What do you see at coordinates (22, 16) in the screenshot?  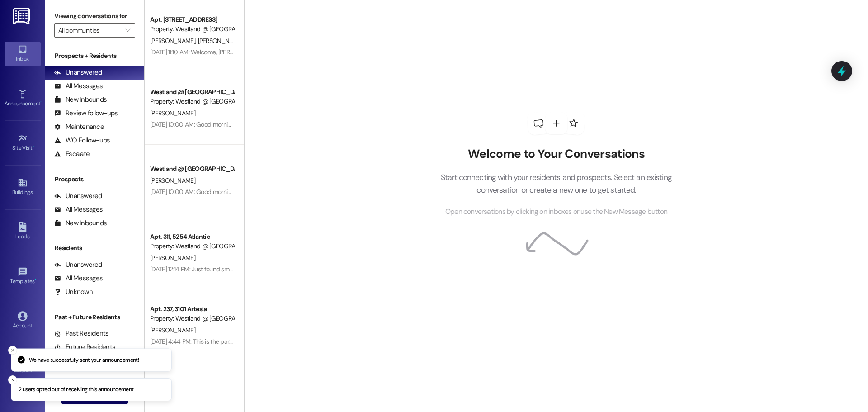 I see `img: ResiDesk Logo` at bounding box center [22, 16].